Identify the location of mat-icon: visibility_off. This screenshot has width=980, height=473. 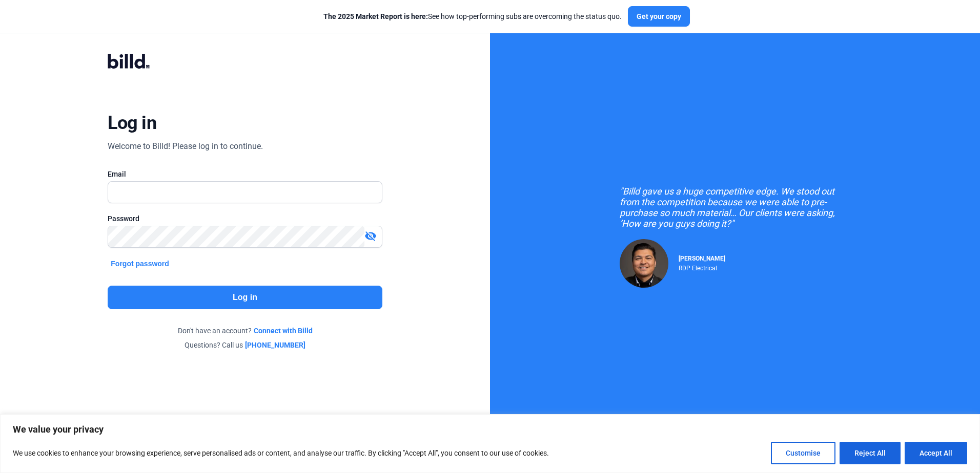
(371, 236).